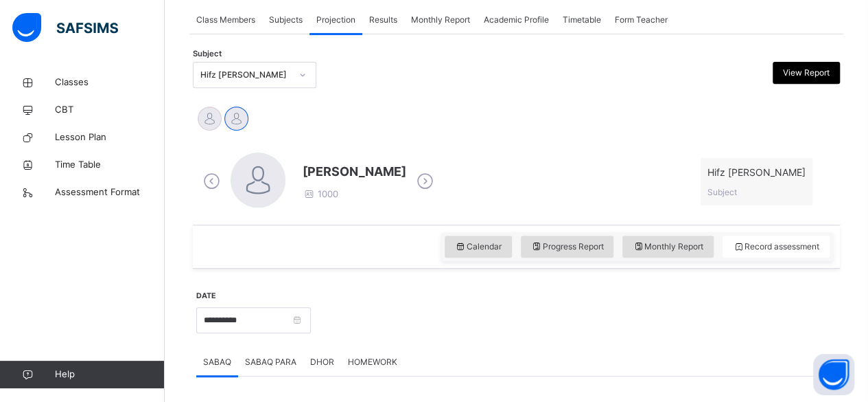  Describe the element at coordinates (776, 246) in the screenshot. I see `span: Record assessment` at that location.